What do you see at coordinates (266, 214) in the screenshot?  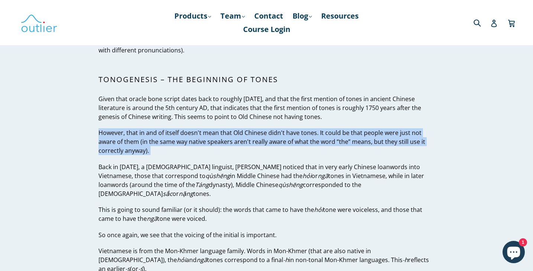 I see `p: This is going to sound familiar (or it should): the words that came to have the tone were voicele...` at bounding box center [266, 214].